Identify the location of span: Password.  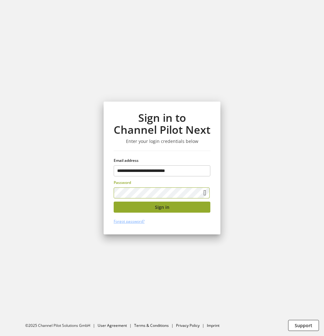
(122, 182).